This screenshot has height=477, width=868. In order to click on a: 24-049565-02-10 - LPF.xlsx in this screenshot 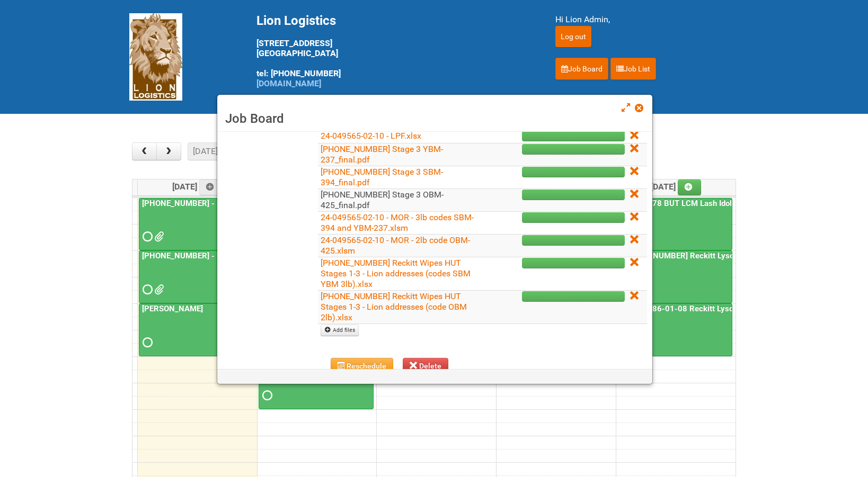, I will do `click(371, 136)`.